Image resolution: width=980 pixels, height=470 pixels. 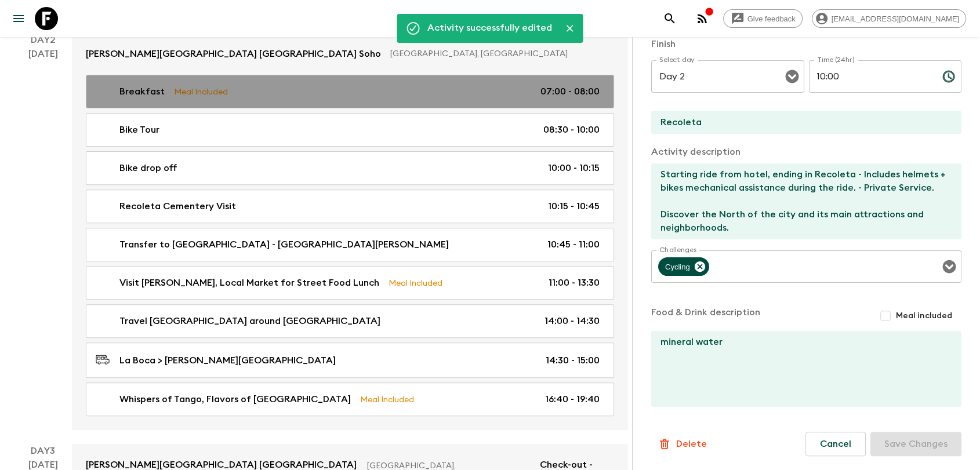 I want to click on div: Cycling, so click(x=684, y=266).